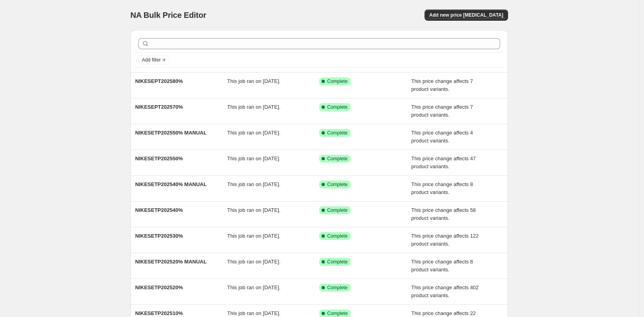 The height and width of the screenshot is (317, 644). I want to click on button: Add filter, so click(155, 60).